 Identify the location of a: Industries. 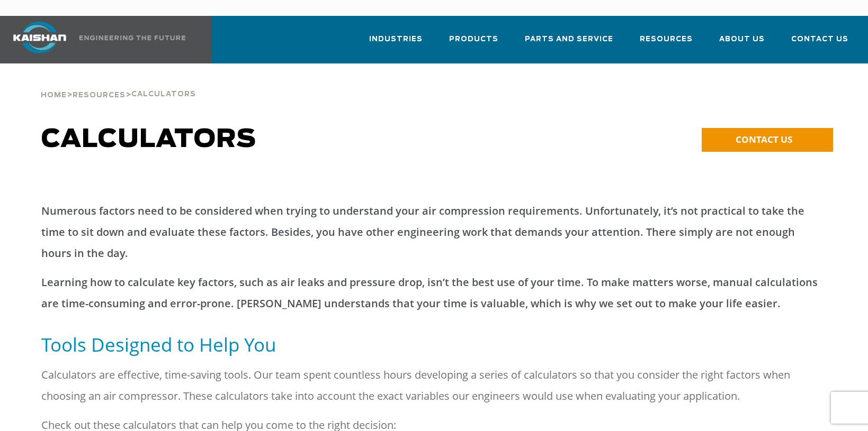
(395, 43).